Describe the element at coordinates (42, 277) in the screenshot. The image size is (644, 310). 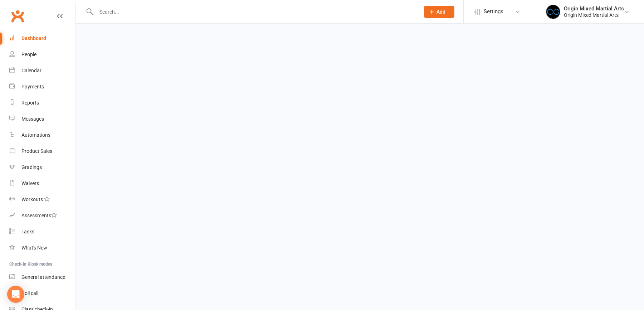
I see `a: General attendance kiosk mode` at that location.